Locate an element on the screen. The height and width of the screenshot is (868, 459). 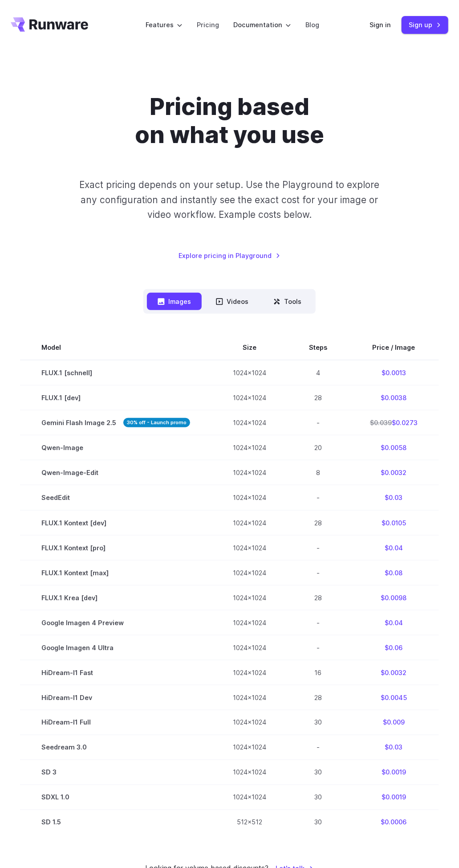
th: Size is located at coordinates (250, 348).